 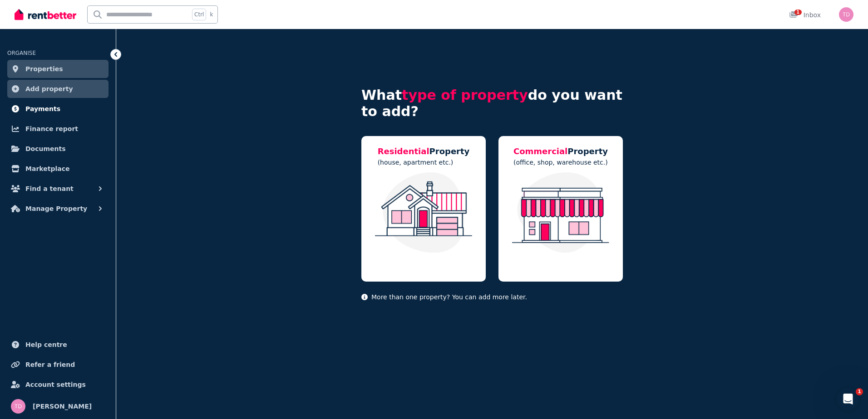 What do you see at coordinates (58, 209) in the screenshot?
I see `button: Manage Property` at bounding box center [58, 209].